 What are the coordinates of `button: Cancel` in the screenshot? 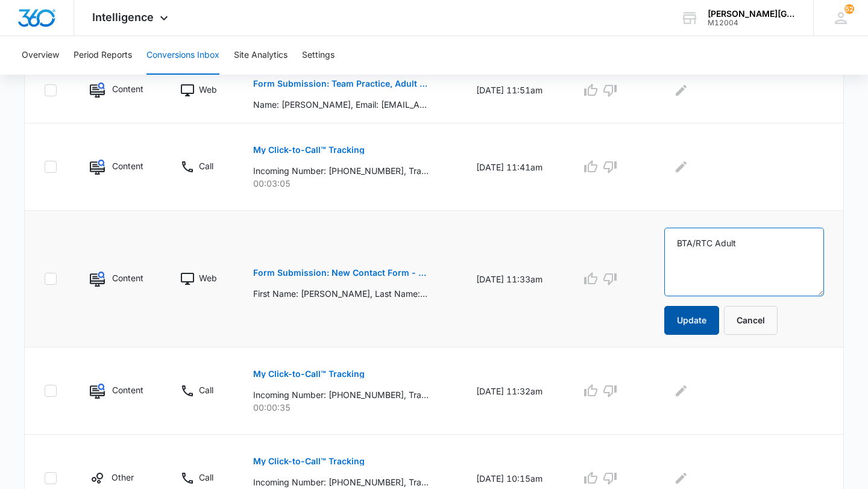 It's located at (750, 321).